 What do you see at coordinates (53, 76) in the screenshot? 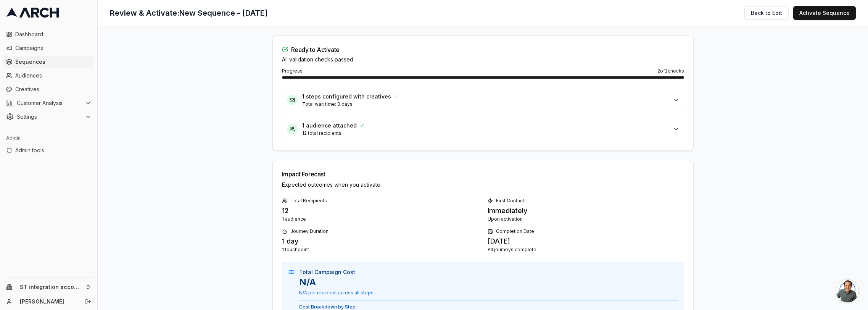
I see `span: Audiences` at bounding box center [53, 76].